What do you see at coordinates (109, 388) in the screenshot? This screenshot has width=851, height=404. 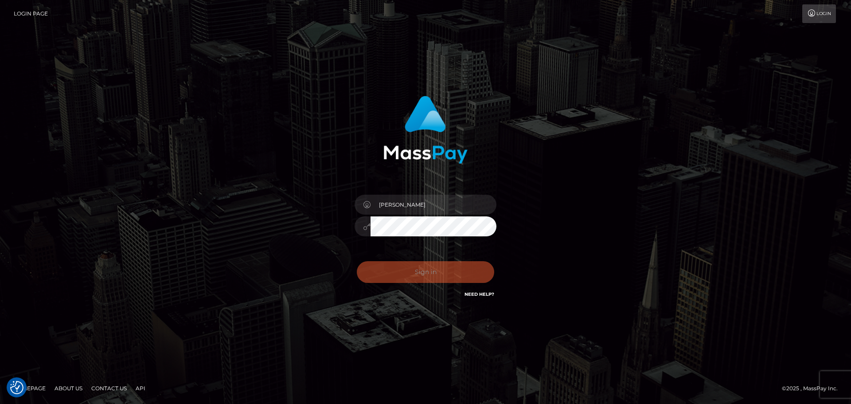 I see `a: Contact Us` at bounding box center [109, 388].